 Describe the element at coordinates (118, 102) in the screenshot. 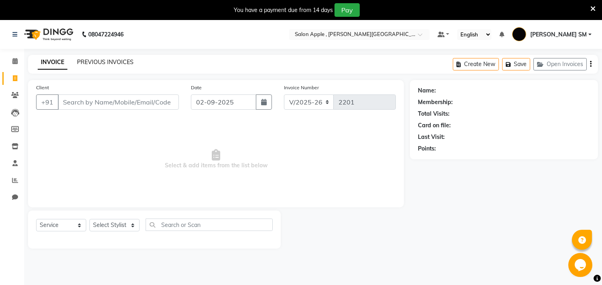

I see `input: Search by Name/Mobile/Email/Code` at that location.